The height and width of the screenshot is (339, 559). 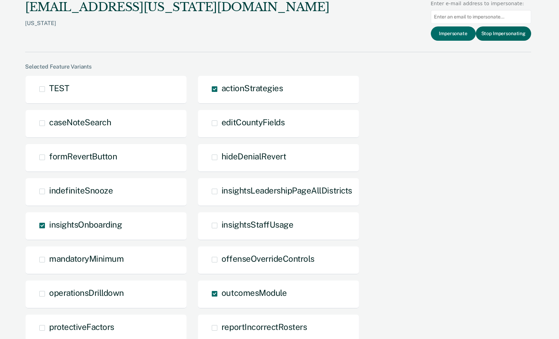 I want to click on span: TEST, so click(x=59, y=88).